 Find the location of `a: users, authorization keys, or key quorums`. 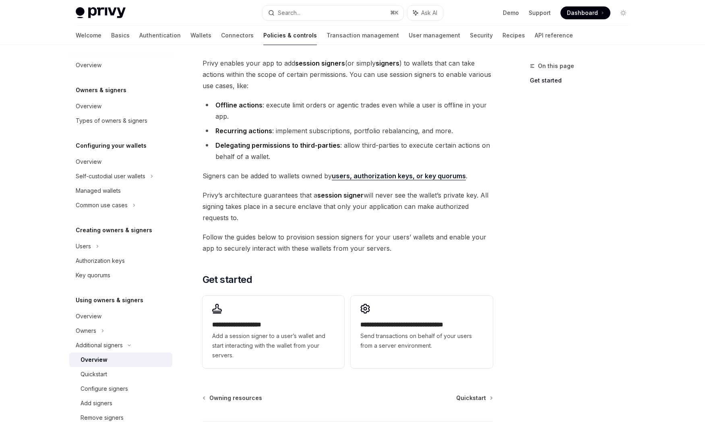

a: users, authorization keys, or key quorums is located at coordinates (399, 176).